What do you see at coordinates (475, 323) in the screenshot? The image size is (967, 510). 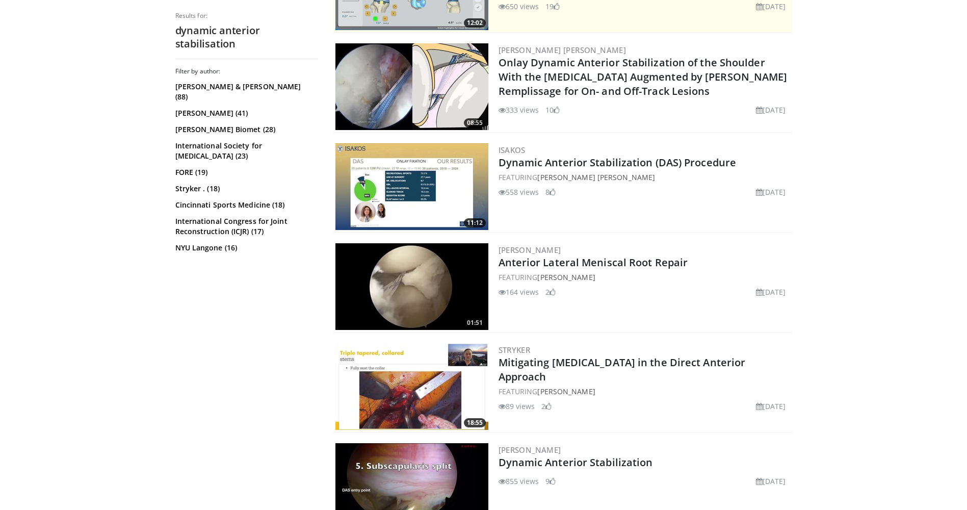 I see `span: 01:51` at bounding box center [475, 323].